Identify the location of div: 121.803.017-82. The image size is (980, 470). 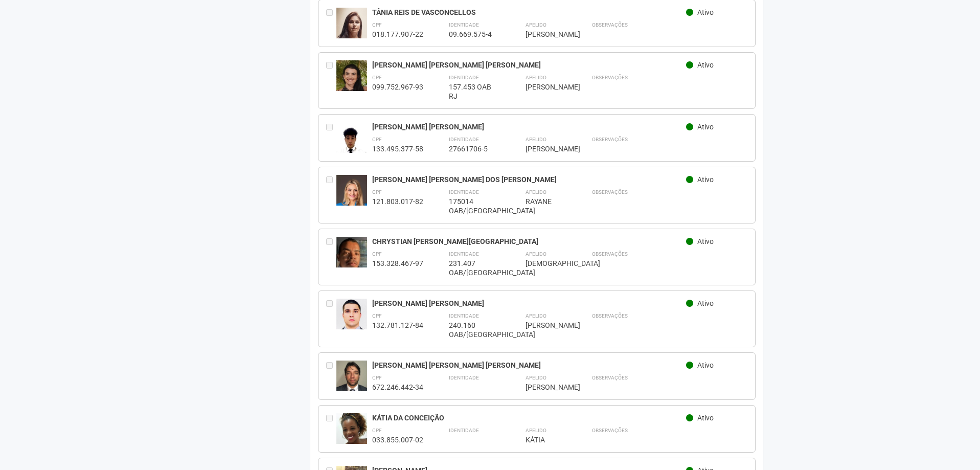
(398, 201).